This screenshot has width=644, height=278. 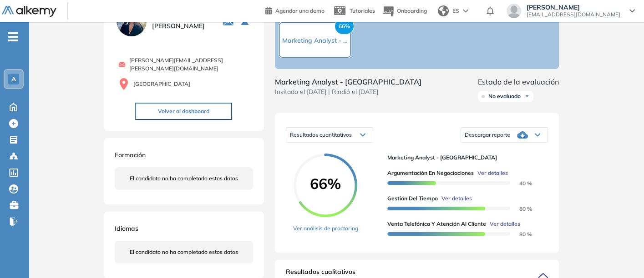 What do you see at coordinates (456, 11) in the screenshot?
I see `span: ES` at bounding box center [456, 11].